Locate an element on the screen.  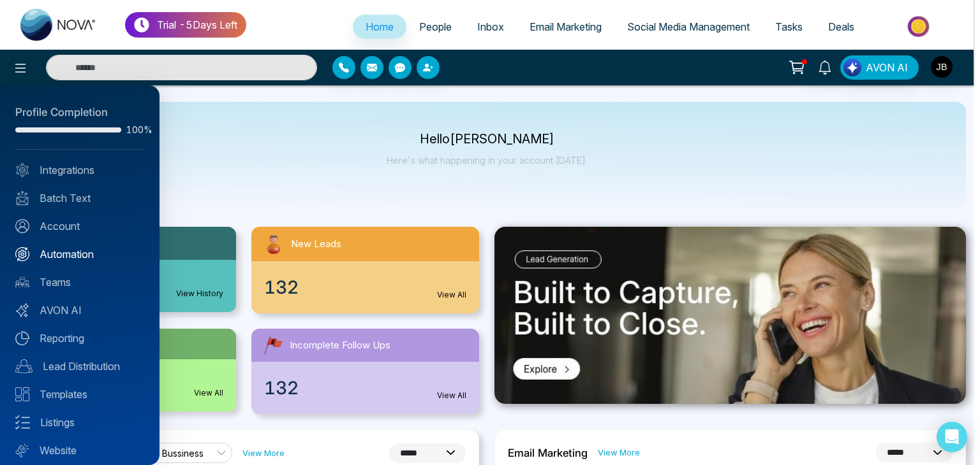
a: Website is located at coordinates (79, 451).